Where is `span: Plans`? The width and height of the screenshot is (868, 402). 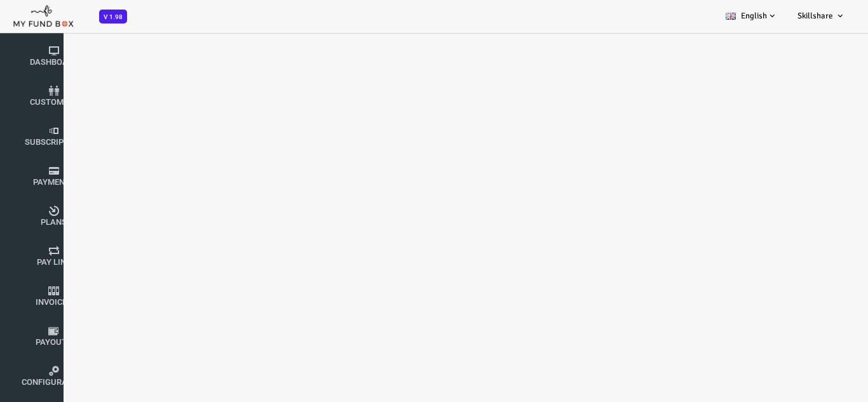
span: Plans is located at coordinates (53, 222).